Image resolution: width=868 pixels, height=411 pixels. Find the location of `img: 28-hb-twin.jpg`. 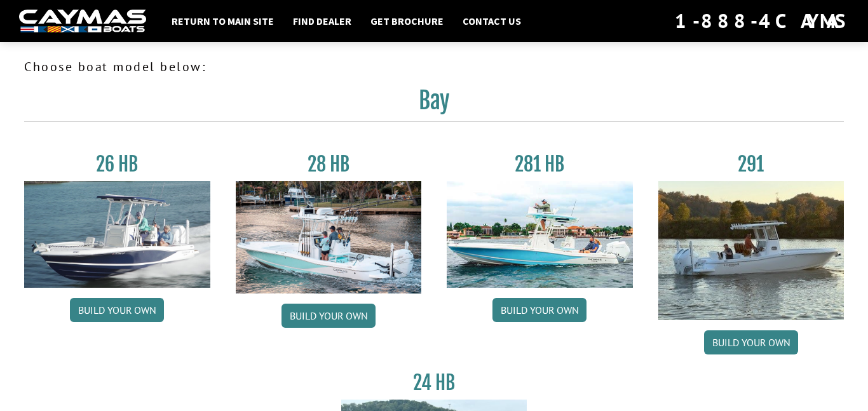

img: 28-hb-twin.jpg is located at coordinates (539, 235).